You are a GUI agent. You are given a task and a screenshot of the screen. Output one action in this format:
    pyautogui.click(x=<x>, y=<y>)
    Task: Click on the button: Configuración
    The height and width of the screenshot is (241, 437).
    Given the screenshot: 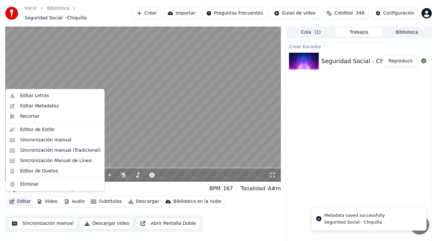 What is the action you would take?
    pyautogui.click(x=395, y=13)
    